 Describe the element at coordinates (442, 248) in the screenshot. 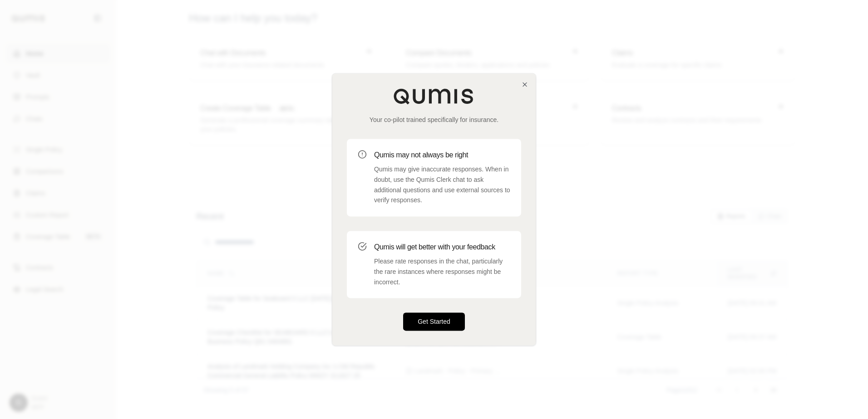

I see `h3: Qumis will get better with your feedback` at that location.